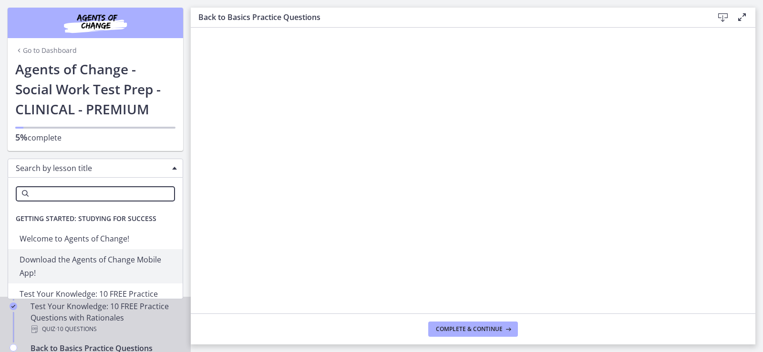  What do you see at coordinates (105, 318) in the screenshot?
I see `div: Test Your Knowledge: 10 FREE Practice Questions with Rationales` at bounding box center [105, 318].